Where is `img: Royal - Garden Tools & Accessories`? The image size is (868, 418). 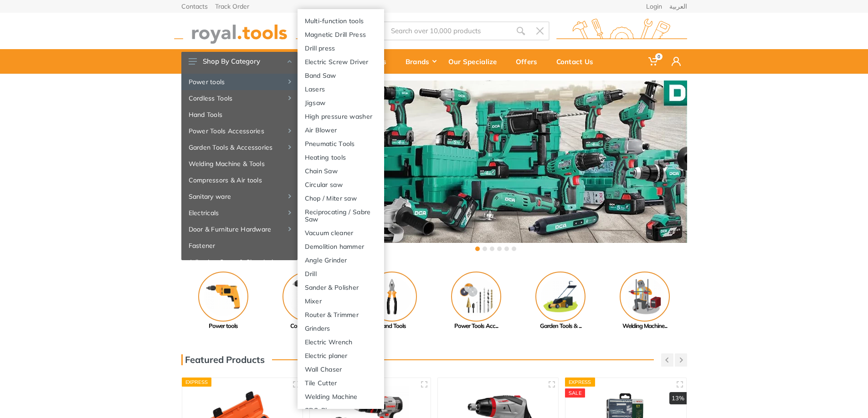
img: Royal - Garden Tools & Accessories is located at coordinates (560, 296).